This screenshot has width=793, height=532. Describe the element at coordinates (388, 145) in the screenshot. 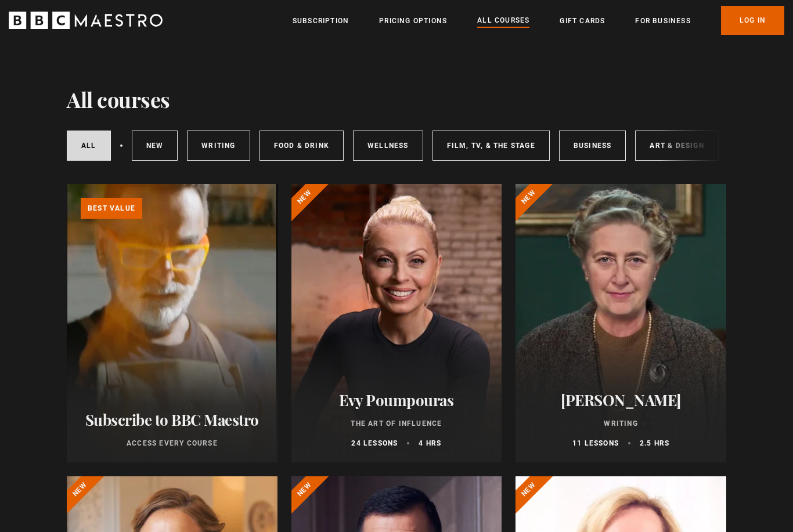

I see `a: Wellness` at that location.